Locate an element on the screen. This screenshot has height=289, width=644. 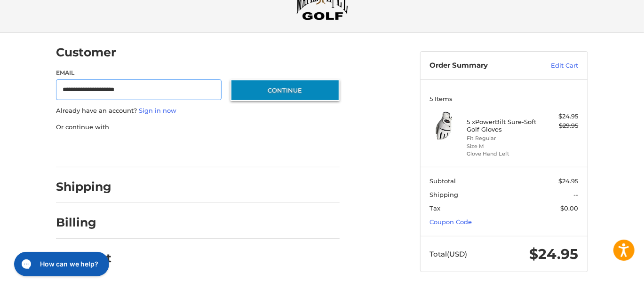
li: Glove Hand Left is located at coordinates (503, 154).